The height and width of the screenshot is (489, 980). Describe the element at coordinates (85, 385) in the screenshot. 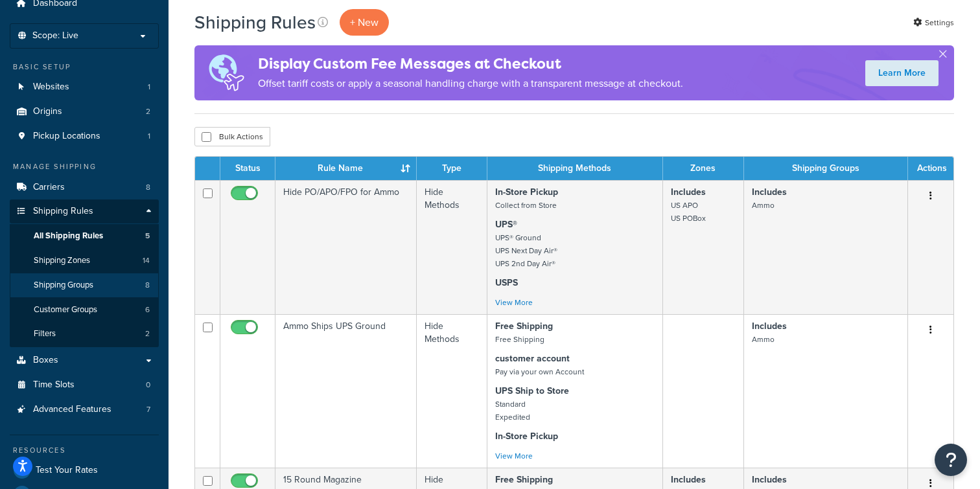

I see `a: Time Slots 0` at that location.